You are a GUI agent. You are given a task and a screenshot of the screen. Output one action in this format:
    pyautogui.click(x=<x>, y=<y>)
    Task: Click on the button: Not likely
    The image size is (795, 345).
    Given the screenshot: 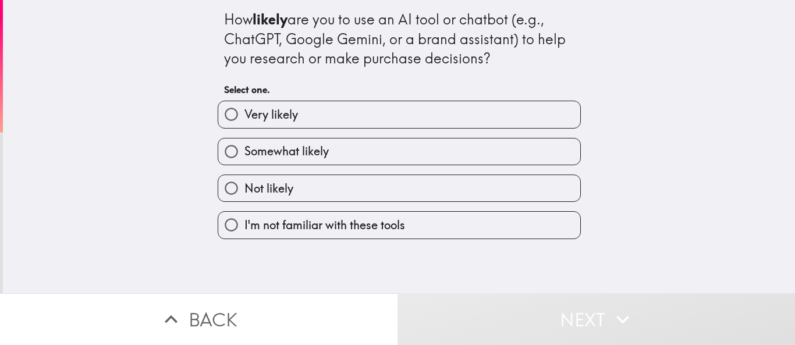 What is the action you would take?
    pyautogui.click(x=399, y=188)
    